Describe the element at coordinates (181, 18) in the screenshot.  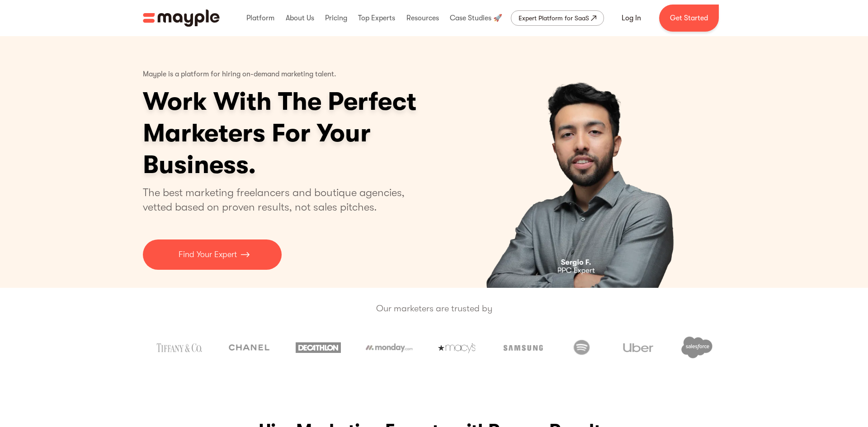
I see `a: home` at that location.